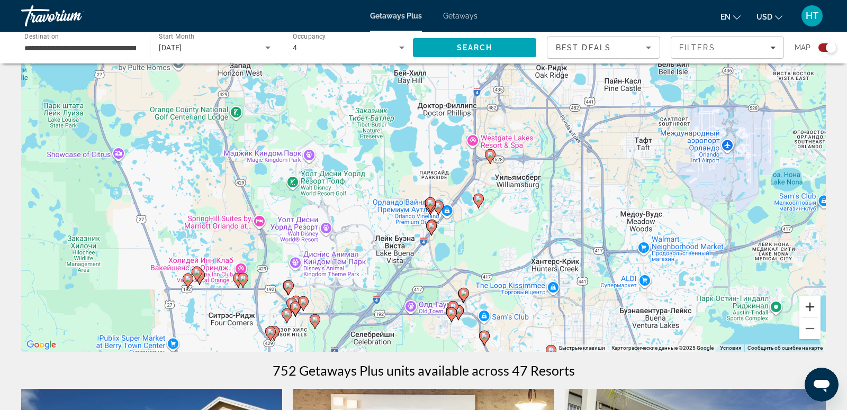 Image resolution: width=847 pixels, height=410 pixels. Describe the element at coordinates (725, 17) in the screenshot. I see `span: en` at that location.